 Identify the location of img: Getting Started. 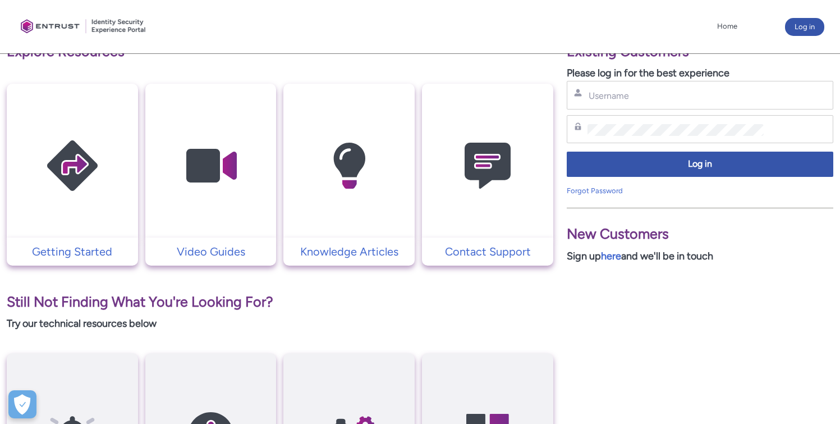
(72, 166).